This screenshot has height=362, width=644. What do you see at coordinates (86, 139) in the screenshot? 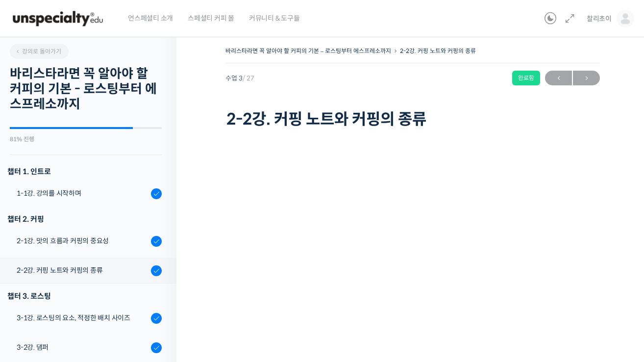
I see `div: 81% 진행` at bounding box center [86, 139].